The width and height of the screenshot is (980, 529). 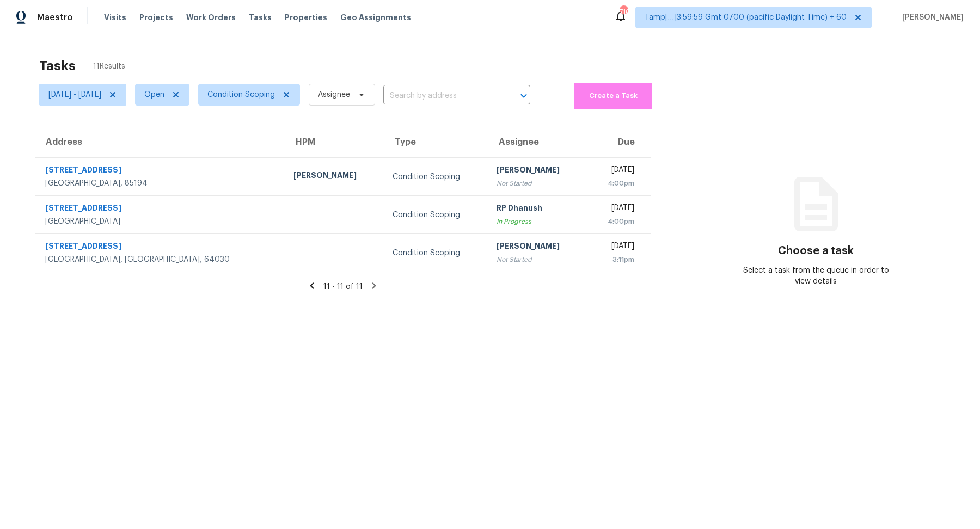 What do you see at coordinates (745, 17) in the screenshot?
I see `span: Tamp[…]3:59:59 Gmt 0700 (pacific Daylight Time) + 60` at bounding box center [745, 17].